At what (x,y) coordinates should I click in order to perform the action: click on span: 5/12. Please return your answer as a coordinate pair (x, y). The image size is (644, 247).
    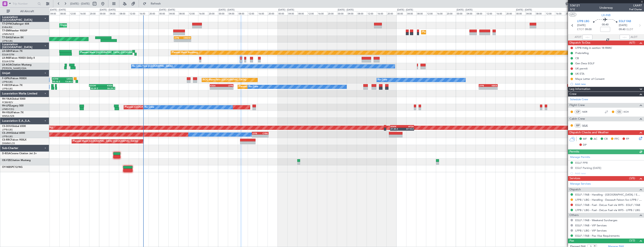
    Looking at the image, I should click on (575, 9).